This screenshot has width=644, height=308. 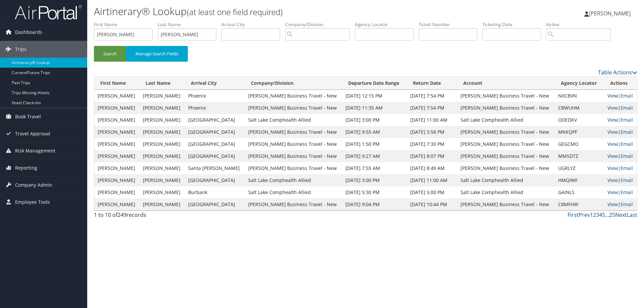 What do you see at coordinates (110, 54) in the screenshot?
I see `button: Search` at bounding box center [110, 54].